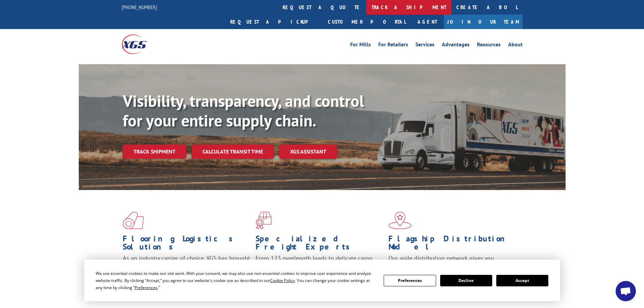  I want to click on a: Request a pickup, so click(274, 21).